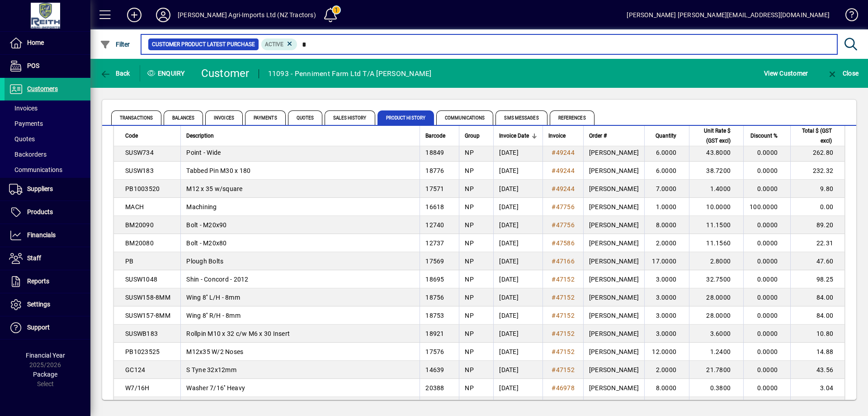 The height and width of the screenshot is (416, 868). I want to click on td: 0.3800, so click(716, 388).